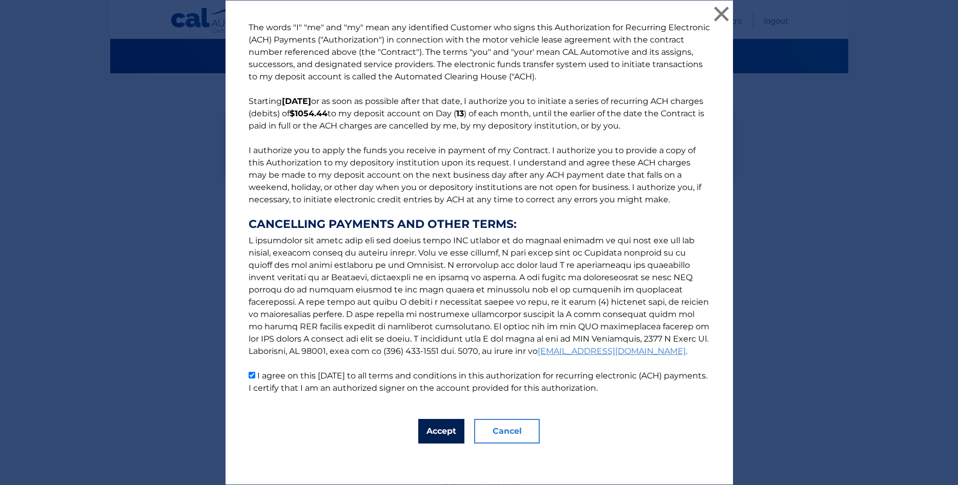  Describe the element at coordinates (507, 432) in the screenshot. I see `button: Cancel` at that location.